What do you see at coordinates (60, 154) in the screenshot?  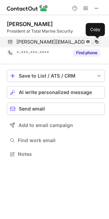 I see `span: Notes` at bounding box center [60, 154].